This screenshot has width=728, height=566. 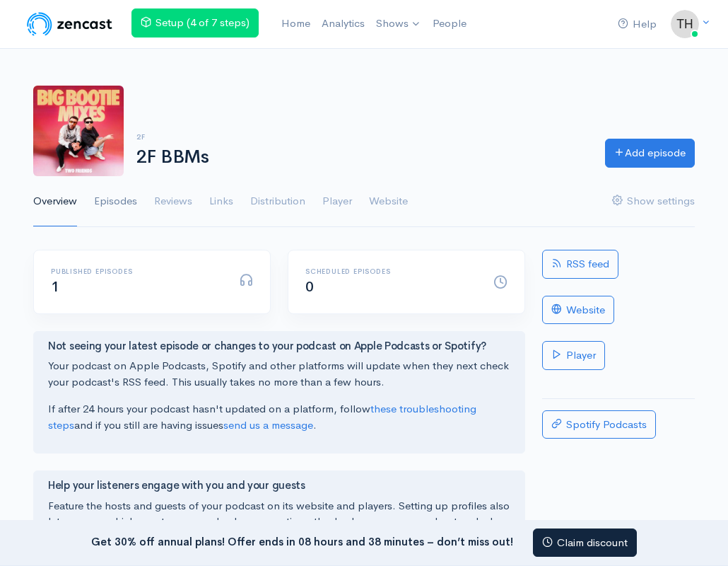 I want to click on h4: Help your listeners engage with you and your guests, so click(x=279, y=485).